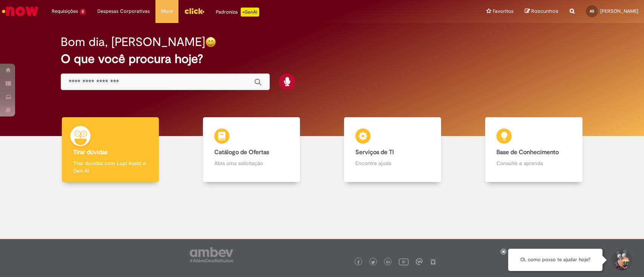 The image size is (644, 277). I want to click on span: Despesas Corporativas, so click(123, 11).